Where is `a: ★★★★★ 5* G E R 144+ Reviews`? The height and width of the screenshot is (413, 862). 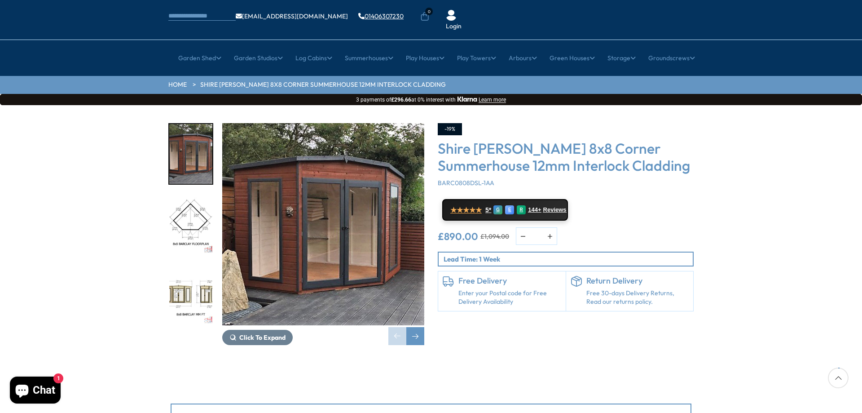
a: ★★★★★ 5* G E R 144+ Reviews is located at coordinates (505, 210).